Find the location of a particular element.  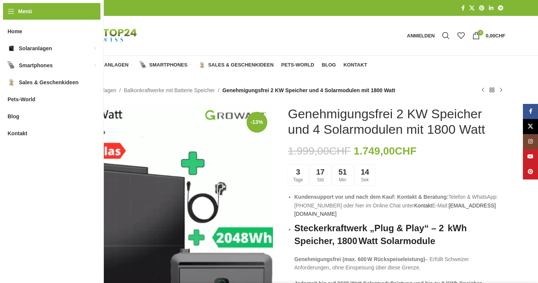

a: LinkedIn Social Link is located at coordinates (491, 8).